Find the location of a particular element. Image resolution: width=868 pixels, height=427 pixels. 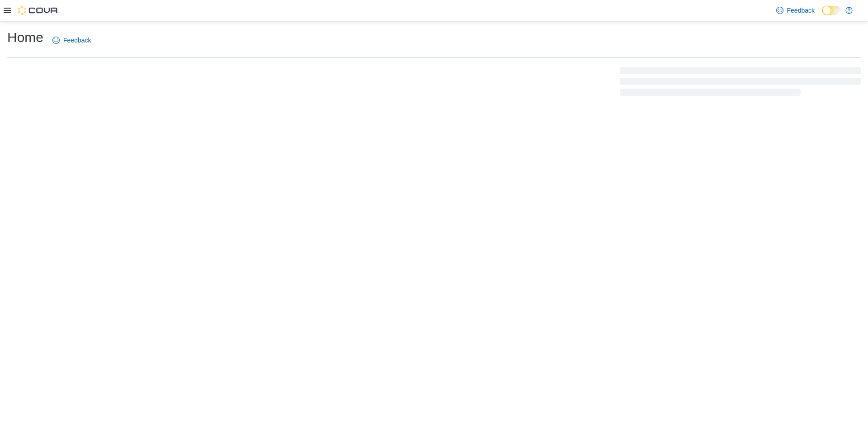

h1: Home is located at coordinates (25, 38).